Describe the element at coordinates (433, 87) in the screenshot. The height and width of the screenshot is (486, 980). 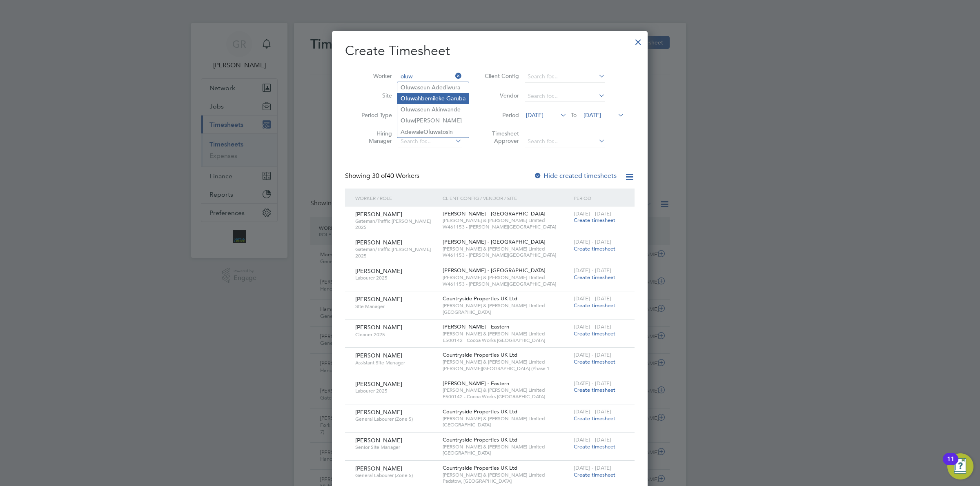
I see `li: aseun Adediwura` at that location.